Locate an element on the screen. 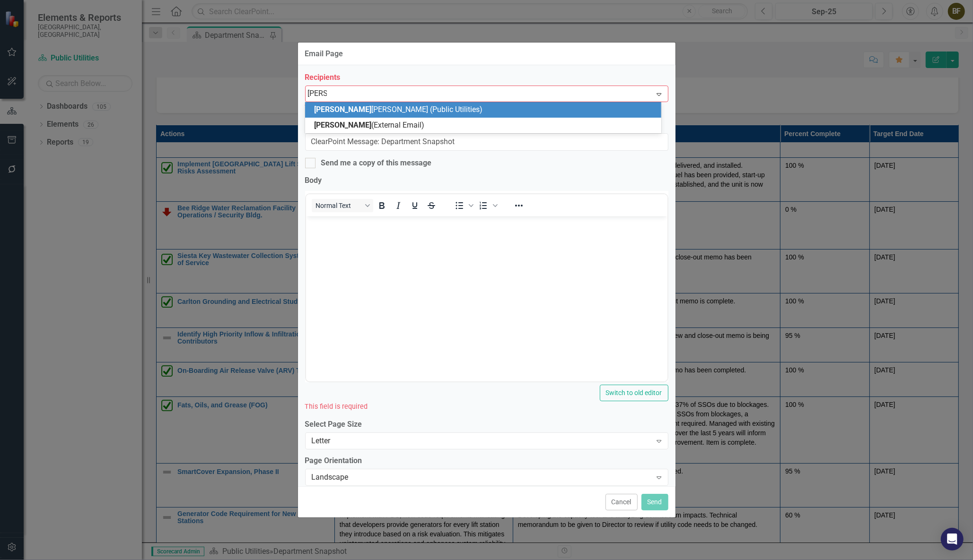 The width and height of the screenshot is (973, 560). button: Bold is located at coordinates (381, 206).